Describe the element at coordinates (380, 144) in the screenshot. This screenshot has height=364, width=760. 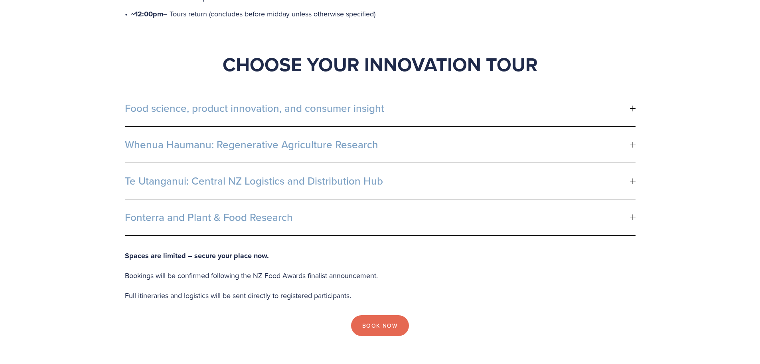
I see `button: Whenua Haumanu: Regenerative Agriculture Research` at that location.